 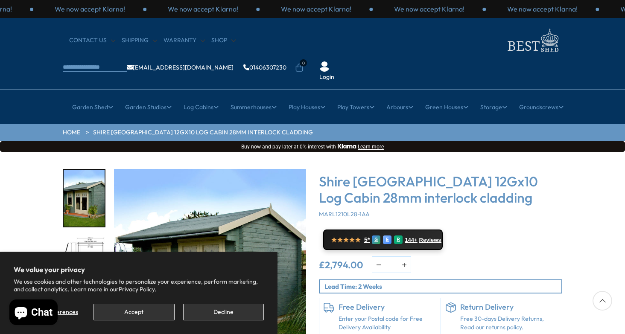 I want to click on a: HOME, so click(x=71, y=133).